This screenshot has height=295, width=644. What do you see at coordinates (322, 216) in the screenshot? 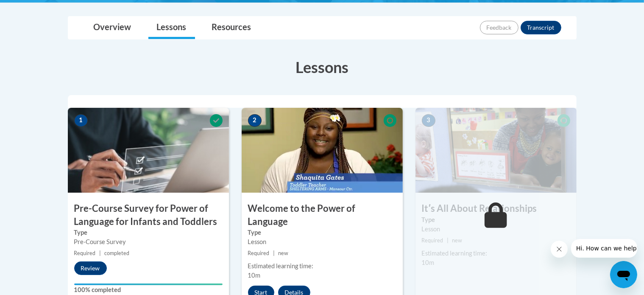
I see `h3: Welcome to the Power of Language` at bounding box center [322, 216].